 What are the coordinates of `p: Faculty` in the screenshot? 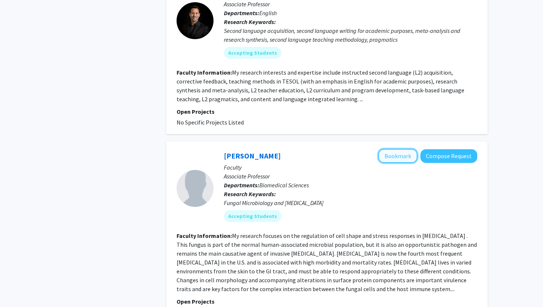 It's located at (351, 167).